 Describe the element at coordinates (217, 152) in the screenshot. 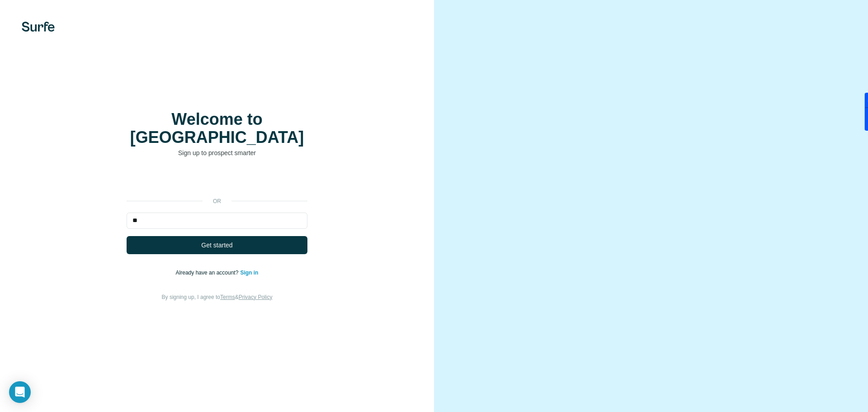

I see `p: Sign up to prospect smarter` at that location.